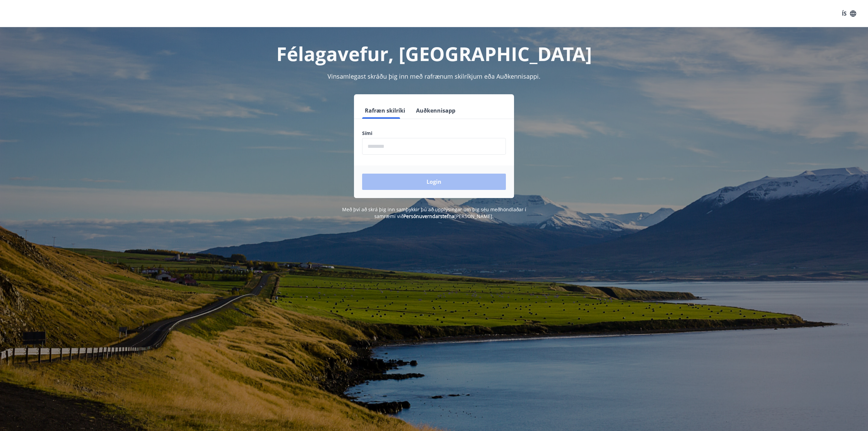 Image resolution: width=868 pixels, height=431 pixels. Describe the element at coordinates (429, 216) in the screenshot. I see `a: Persónuverndarstefna` at that location.